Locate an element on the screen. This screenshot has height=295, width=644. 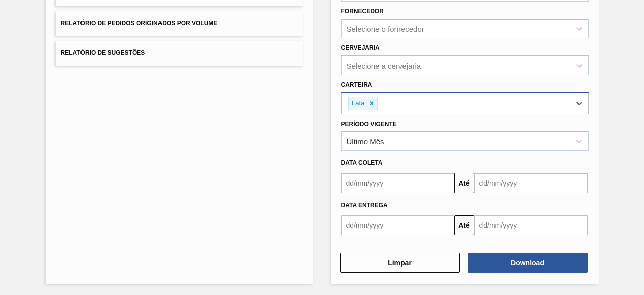
button: Relatório de Pedidos Originados por Volume is located at coordinates (180, 23).